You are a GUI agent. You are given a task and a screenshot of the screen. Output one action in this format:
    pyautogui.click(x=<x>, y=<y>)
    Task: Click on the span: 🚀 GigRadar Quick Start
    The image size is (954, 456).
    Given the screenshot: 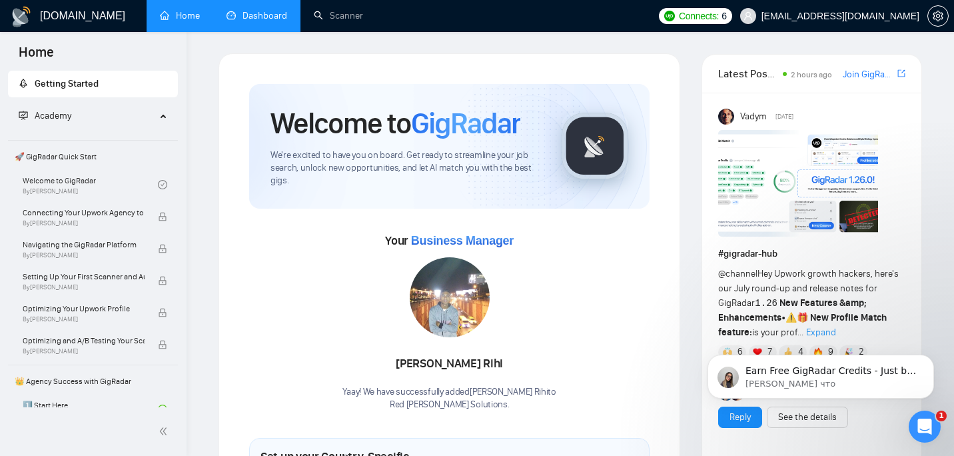 What is the action you would take?
    pyautogui.click(x=93, y=157)
    